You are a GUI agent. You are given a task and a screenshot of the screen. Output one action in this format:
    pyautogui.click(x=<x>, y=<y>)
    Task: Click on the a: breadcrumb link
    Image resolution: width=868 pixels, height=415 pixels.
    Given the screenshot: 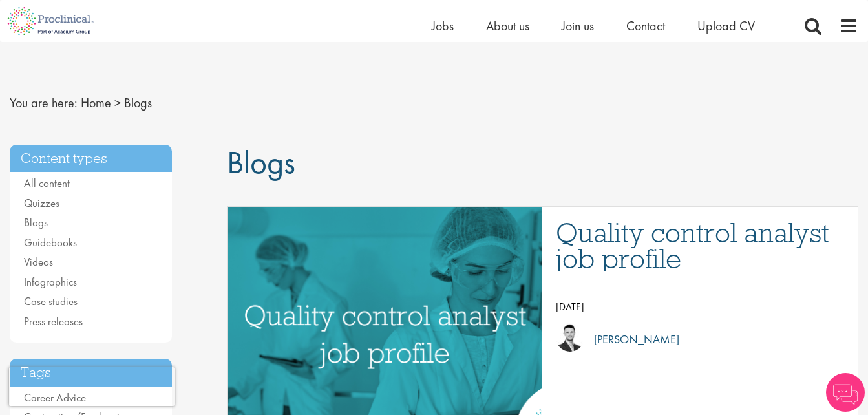 What is the action you would take?
    pyautogui.click(x=96, y=103)
    